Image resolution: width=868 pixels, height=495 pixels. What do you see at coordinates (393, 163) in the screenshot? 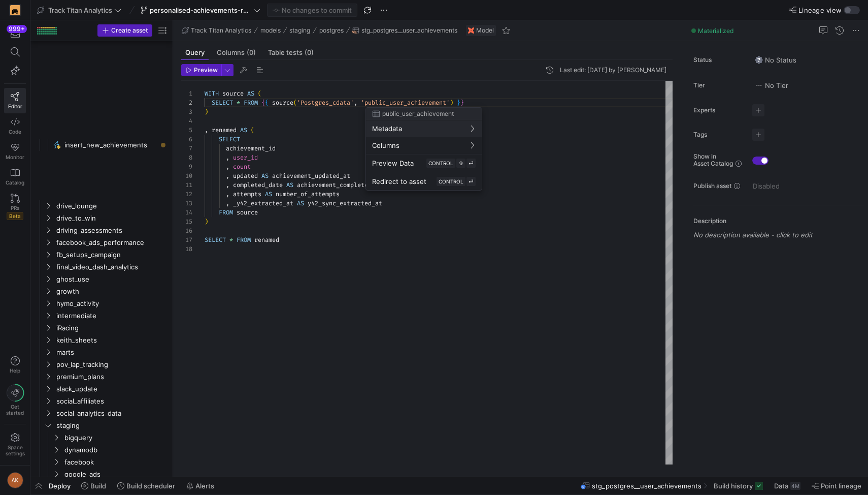
I see `span: Preview Data` at bounding box center [393, 163].